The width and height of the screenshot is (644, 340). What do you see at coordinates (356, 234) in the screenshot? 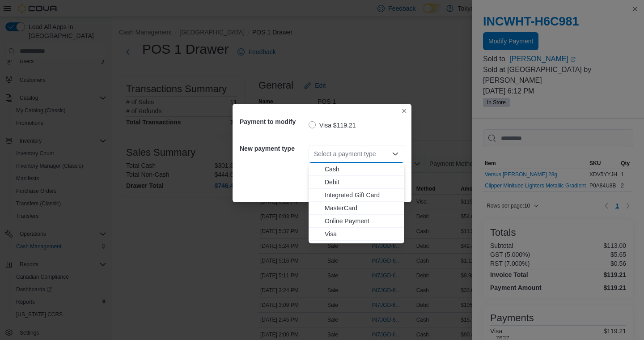
I see `button: Visa` at bounding box center [356, 234].